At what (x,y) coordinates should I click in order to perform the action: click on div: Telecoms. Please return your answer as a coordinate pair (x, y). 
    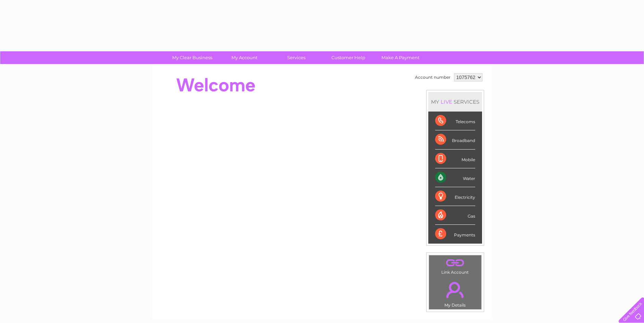
    Looking at the image, I should click on (455, 121).